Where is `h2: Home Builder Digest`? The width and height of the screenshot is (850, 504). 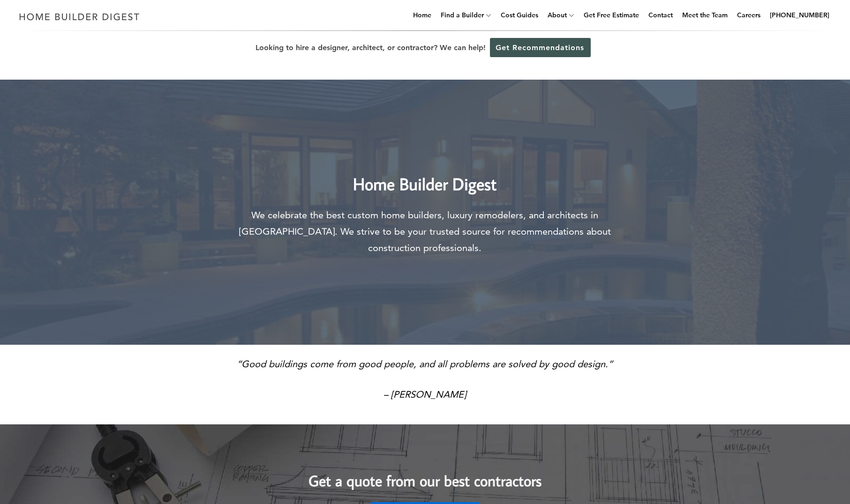
h2: Home Builder Digest is located at coordinates (425, 176).